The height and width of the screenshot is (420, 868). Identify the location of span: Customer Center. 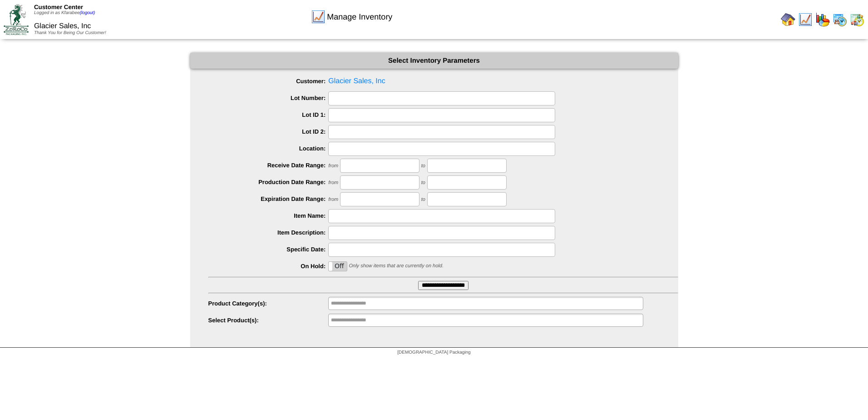
(58, 7).